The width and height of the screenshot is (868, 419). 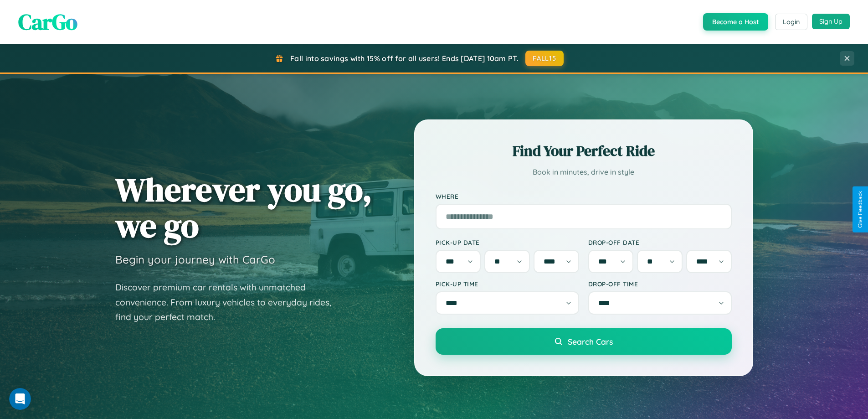 I want to click on button: Login, so click(x=790, y=22).